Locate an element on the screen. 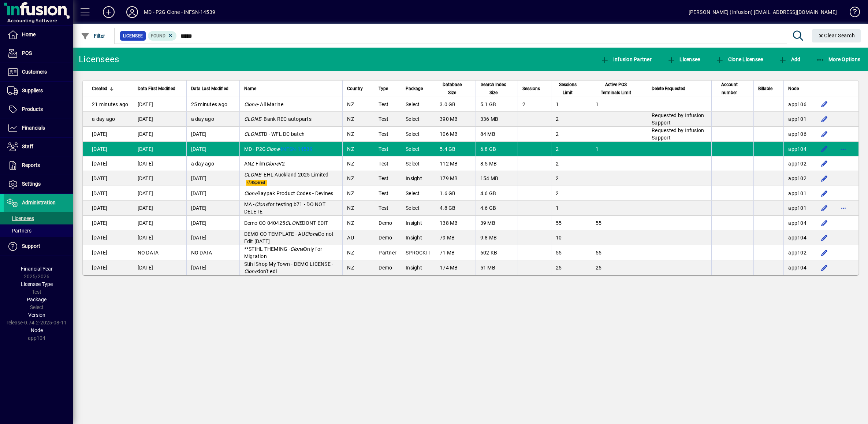 The width and height of the screenshot is (868, 424). td: 5.1 GB is located at coordinates (496, 104).